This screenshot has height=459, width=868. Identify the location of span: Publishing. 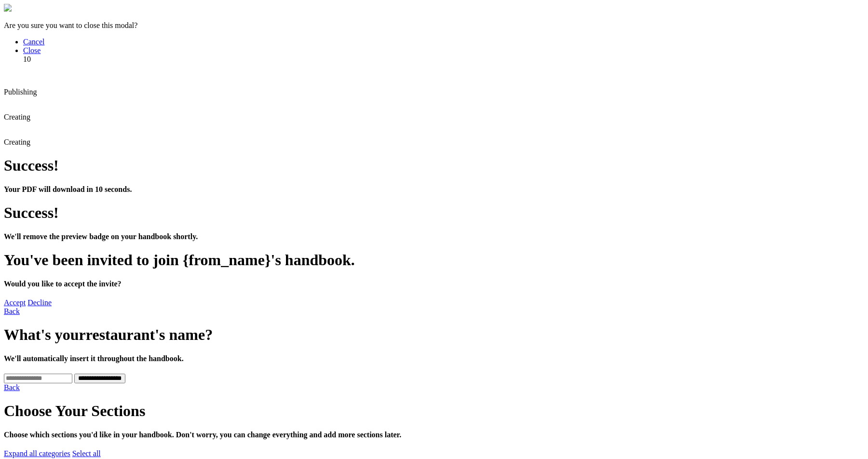
(20, 92).